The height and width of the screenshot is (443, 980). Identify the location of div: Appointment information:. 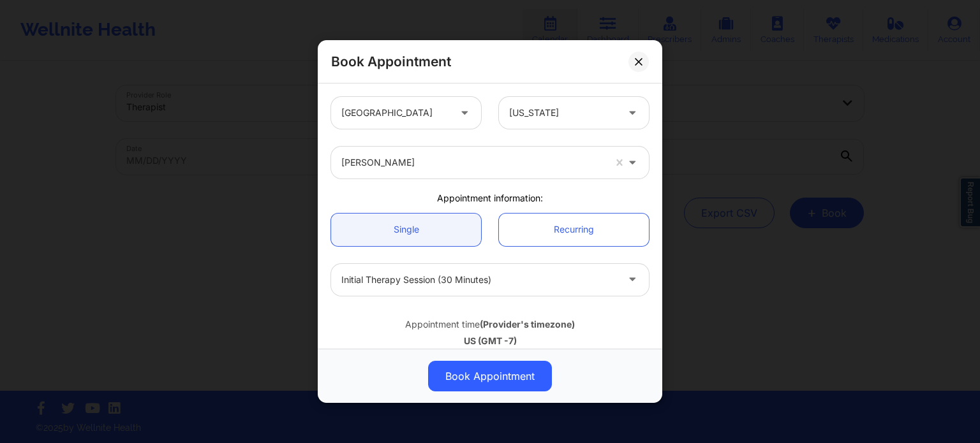
(490, 199).